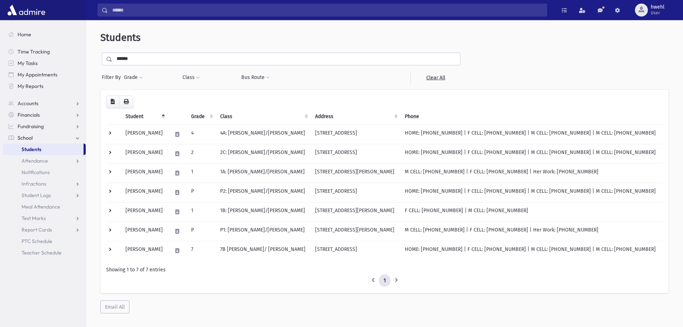 This screenshot has height=327, width=683. I want to click on td: 4, so click(201, 134).